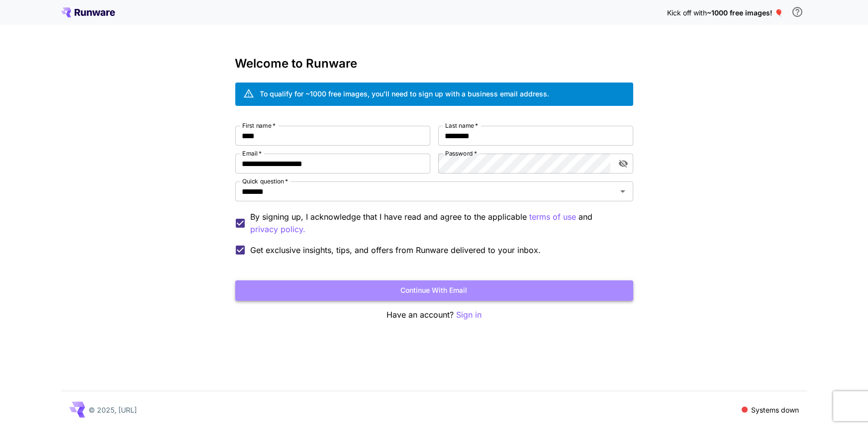 This screenshot has height=428, width=868. I want to click on p: privacy policy., so click(278, 229).